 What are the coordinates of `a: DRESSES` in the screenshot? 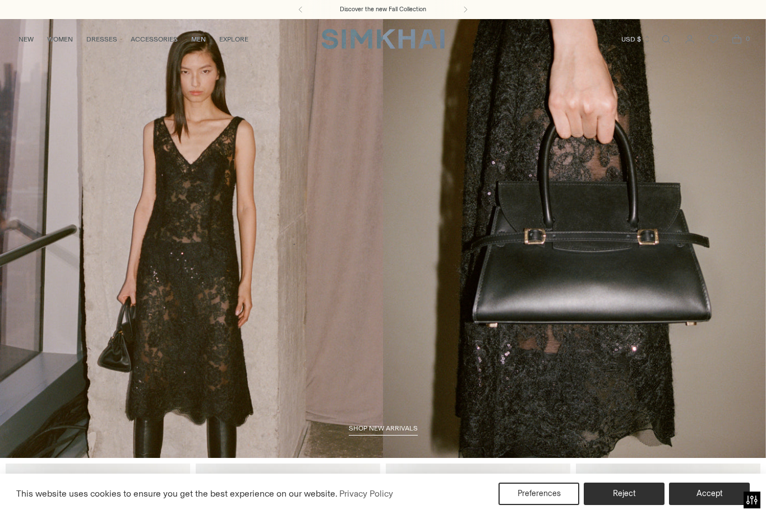 It's located at (102, 39).